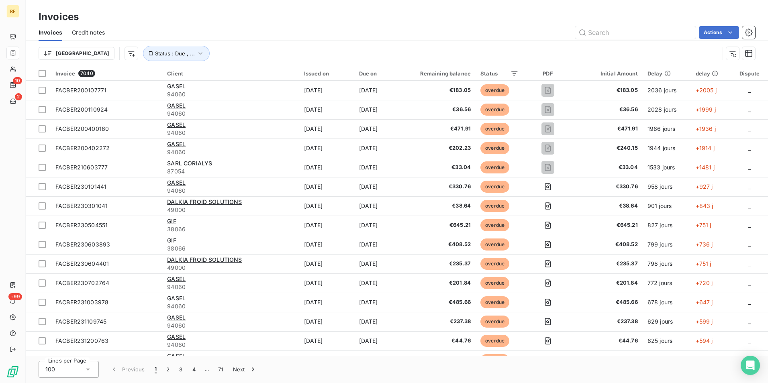  I want to click on span: €201.84, so click(607, 283).